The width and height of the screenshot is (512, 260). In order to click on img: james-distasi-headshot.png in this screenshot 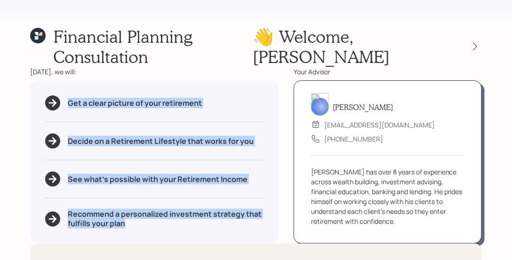, I will do `click(320, 104)`.